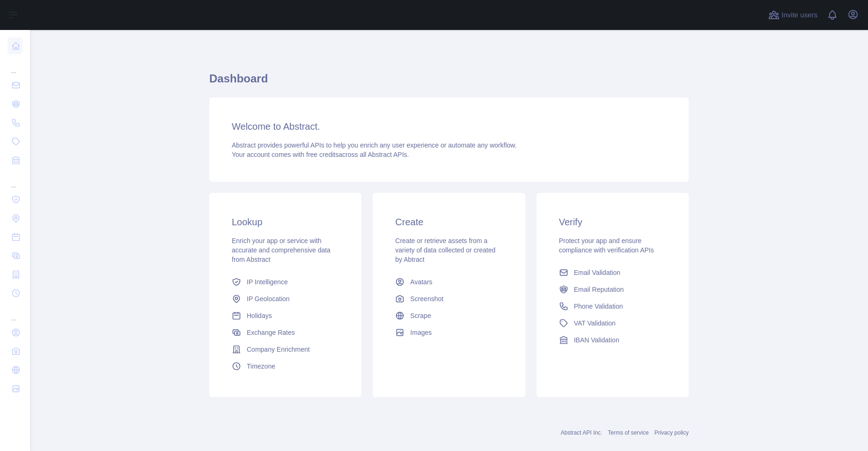 This screenshot has width=868, height=451. Describe the element at coordinates (612, 306) in the screenshot. I see `a: Phone Validation` at that location.